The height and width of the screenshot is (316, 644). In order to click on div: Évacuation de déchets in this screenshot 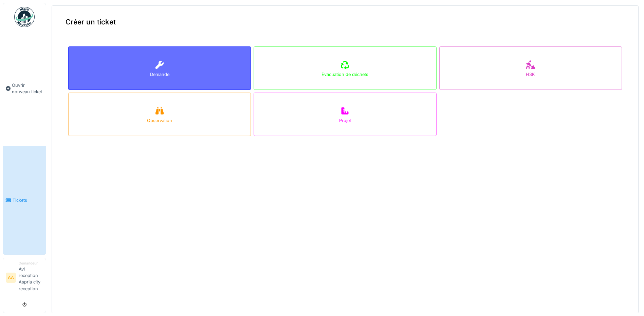, I will do `click(345, 75)`.